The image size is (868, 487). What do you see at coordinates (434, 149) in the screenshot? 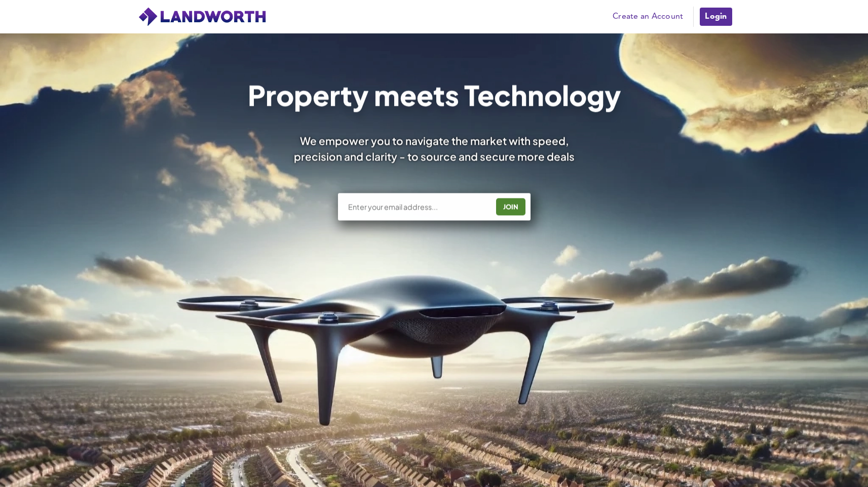
I see `div: We empower you to navigate the market with speed, precision and clarity - to source and secure mo...` at bounding box center [434, 149].